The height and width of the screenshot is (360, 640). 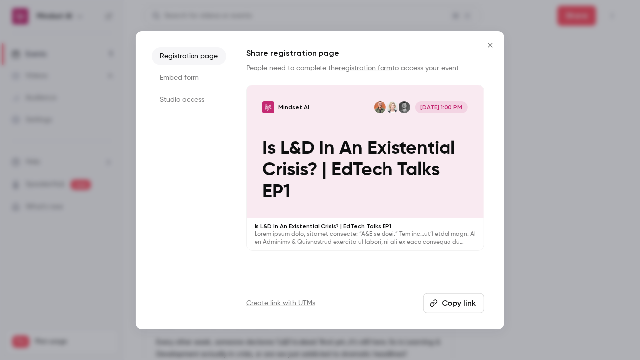 What do you see at coordinates (405, 107) in the screenshot?
I see `img: Josh Squires` at bounding box center [405, 107].